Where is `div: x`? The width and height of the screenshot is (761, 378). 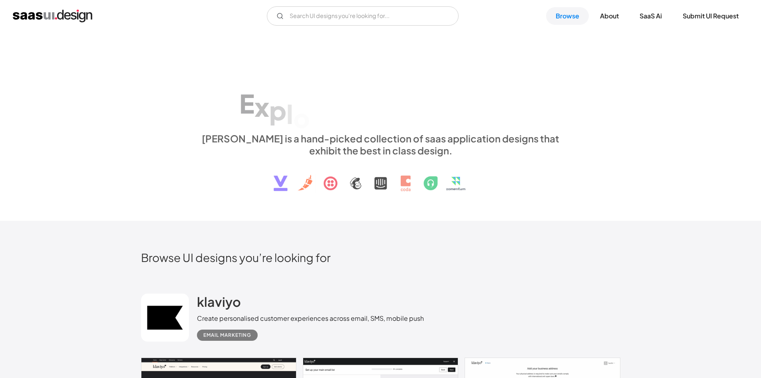 div: x is located at coordinates (262, 106).